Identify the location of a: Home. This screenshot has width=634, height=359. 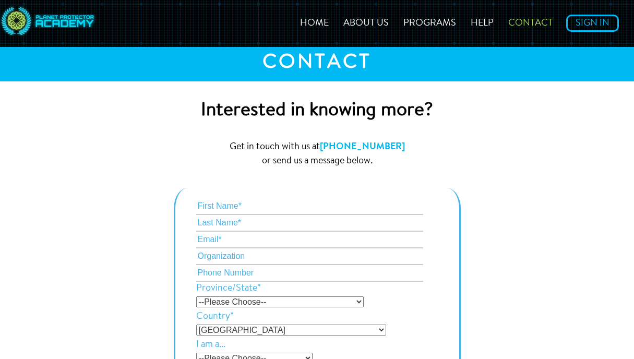
(314, 23).